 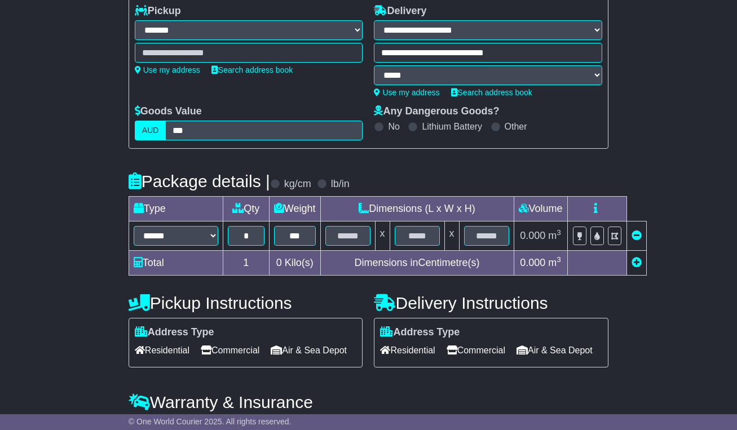 What do you see at coordinates (637, 263) in the screenshot?
I see `a: Add new item` at bounding box center [637, 263].